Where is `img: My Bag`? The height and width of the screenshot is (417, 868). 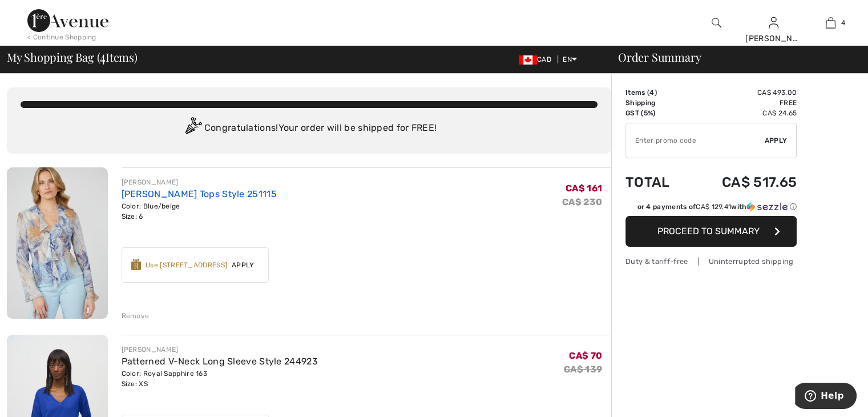
img: My Bag is located at coordinates (831, 22).